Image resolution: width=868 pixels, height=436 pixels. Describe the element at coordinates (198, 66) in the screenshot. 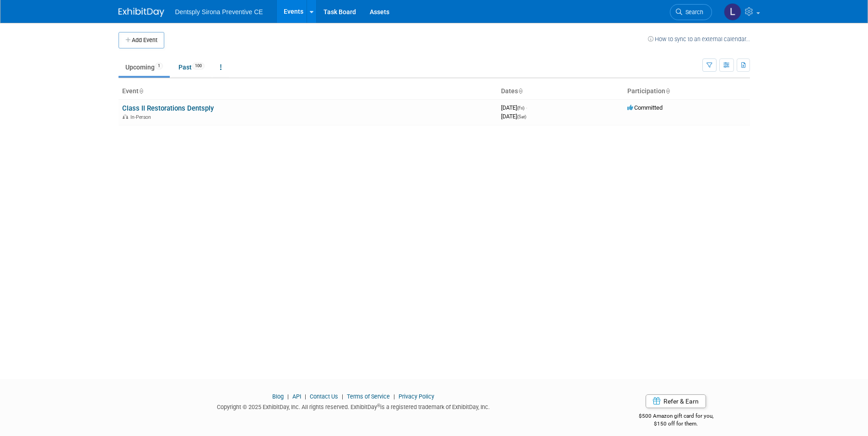

I see `span: 100` at that location.